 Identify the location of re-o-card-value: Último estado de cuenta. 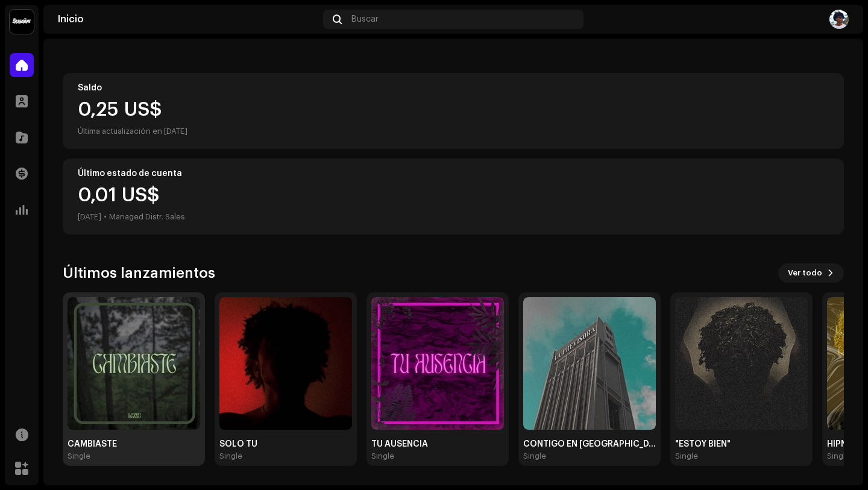
(454, 196).